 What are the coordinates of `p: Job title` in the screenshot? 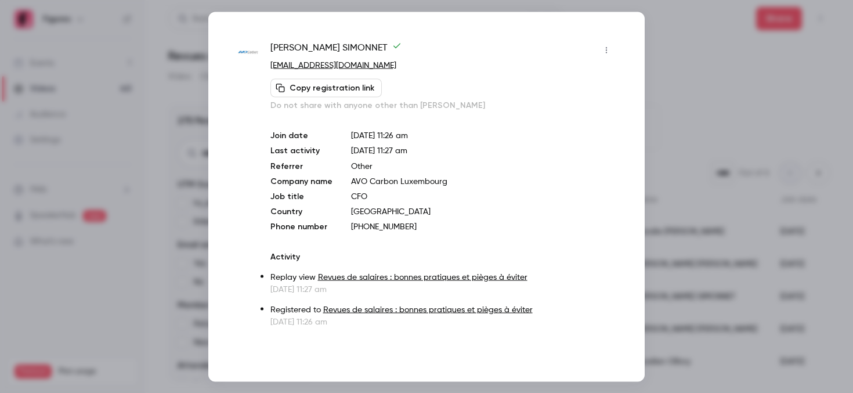 It's located at (301, 196).